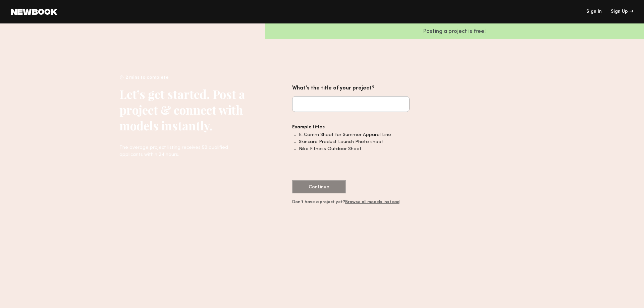 The image size is (644, 308). What do you see at coordinates (182, 110) in the screenshot?
I see `div: Let’s get started. Post a project & connect with models instantly.` at bounding box center [182, 110].